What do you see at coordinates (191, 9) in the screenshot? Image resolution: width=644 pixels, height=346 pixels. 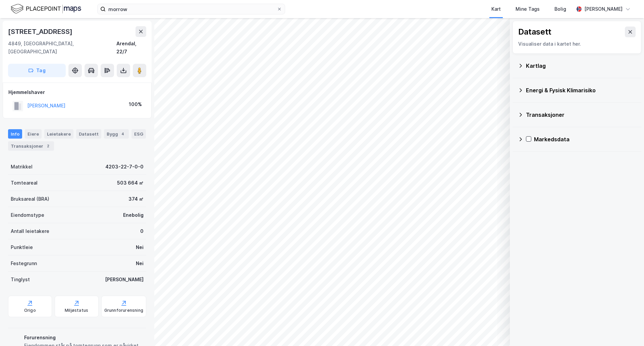 I see `input: Søk på adresse, matrikkel, gårdeiere, leietakere eller personer` at bounding box center [191, 9].